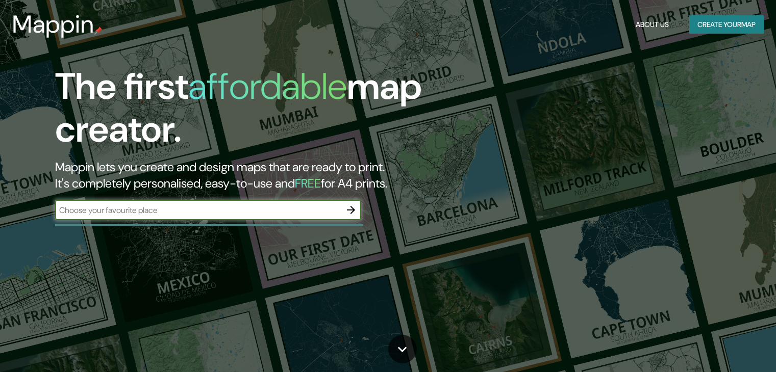  I want to click on h3: Mappin, so click(53, 24).